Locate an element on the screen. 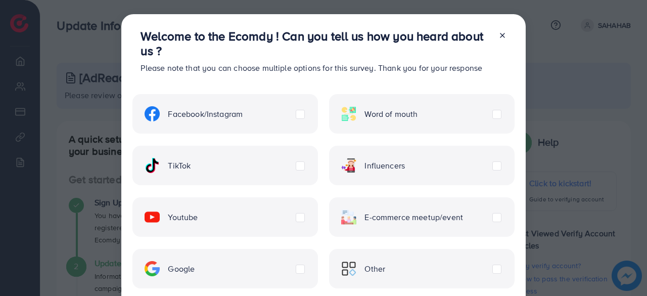 Image resolution: width=647 pixels, height=296 pixels. span: Youtube is located at coordinates (183, 217).